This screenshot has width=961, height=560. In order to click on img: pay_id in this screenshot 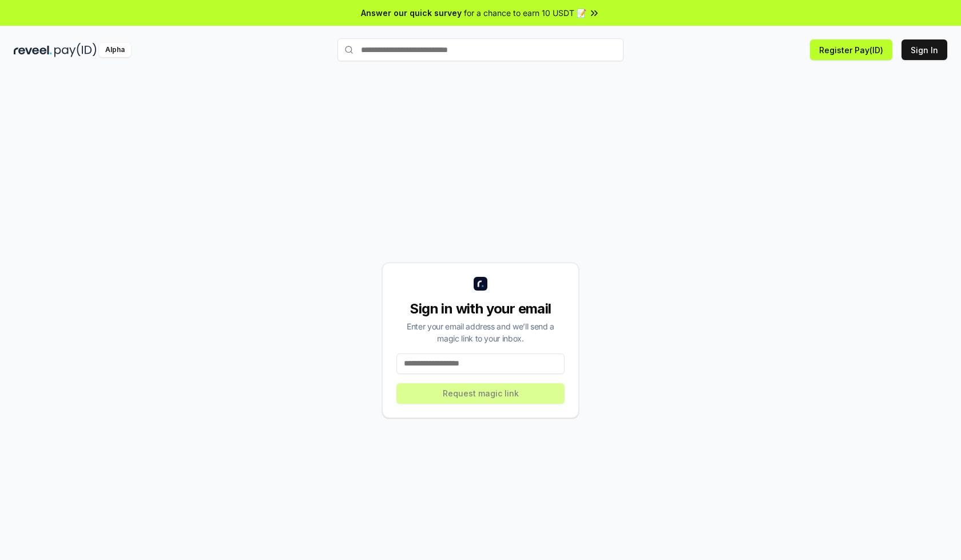, I will do `click(75, 49)`.